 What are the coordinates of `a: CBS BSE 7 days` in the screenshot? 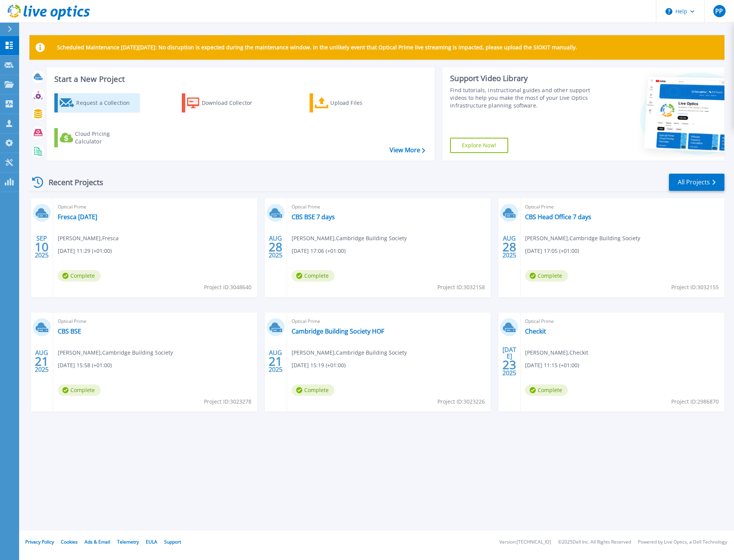 It's located at (313, 217).